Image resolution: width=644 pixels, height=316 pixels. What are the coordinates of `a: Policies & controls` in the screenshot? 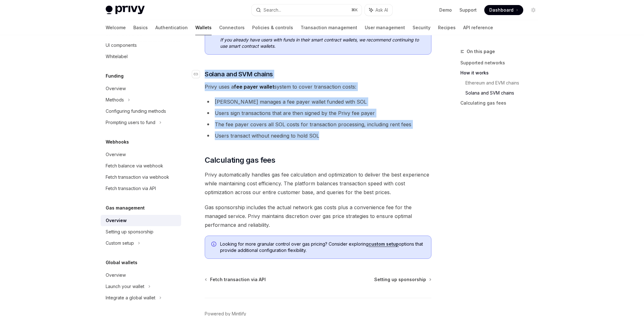 It's located at (273, 28).